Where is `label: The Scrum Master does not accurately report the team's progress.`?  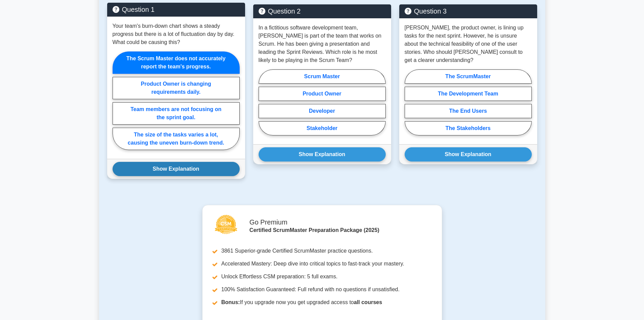 label: The Scrum Master does not accurately report the team's progress. is located at coordinates (176, 62).